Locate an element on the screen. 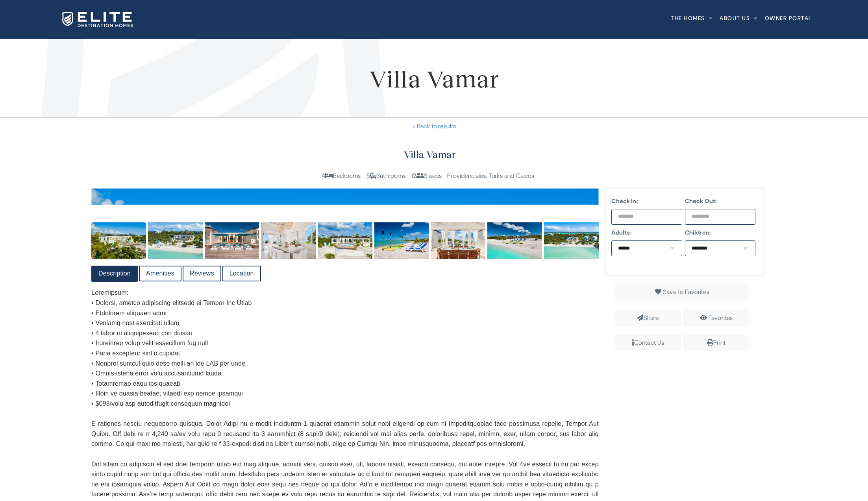 This screenshot has width=868, height=501. a: < Back to results is located at coordinates (434, 126).